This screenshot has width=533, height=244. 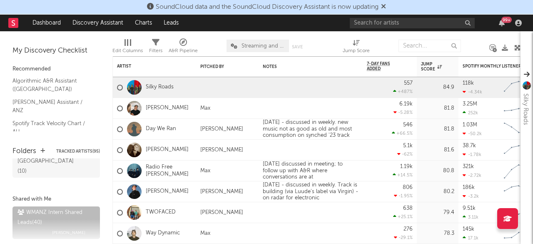 What do you see at coordinates (438, 171) in the screenshot?
I see `div: 80.8` at bounding box center [438, 171].